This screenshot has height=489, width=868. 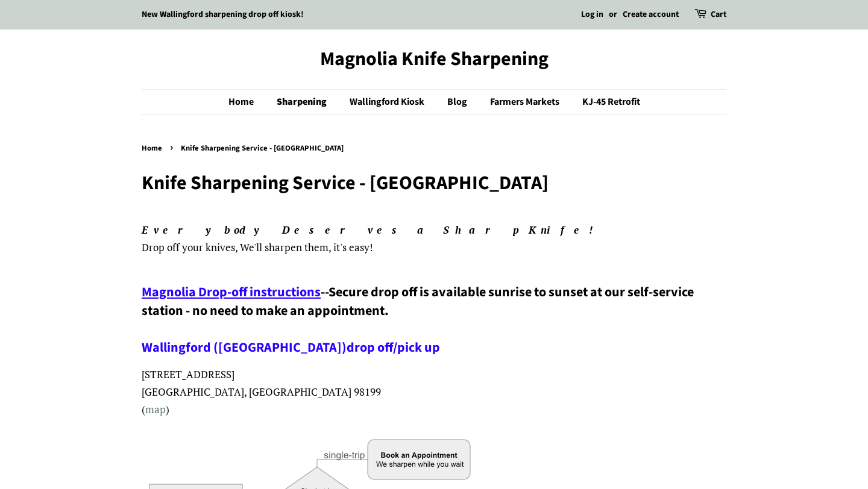 What do you see at coordinates (188, 247) in the screenshot?
I see `span: Drop off your knives` at bounding box center [188, 247].